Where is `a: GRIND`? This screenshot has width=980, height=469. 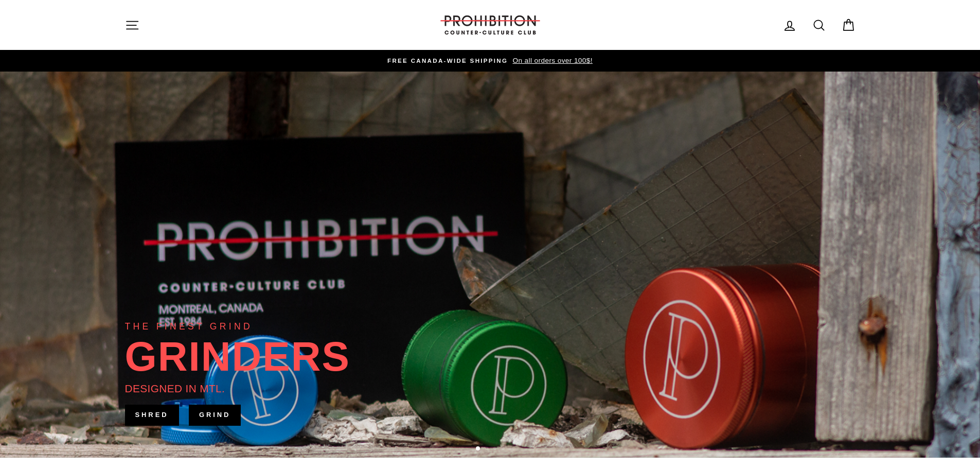
a: GRIND is located at coordinates (215, 415).